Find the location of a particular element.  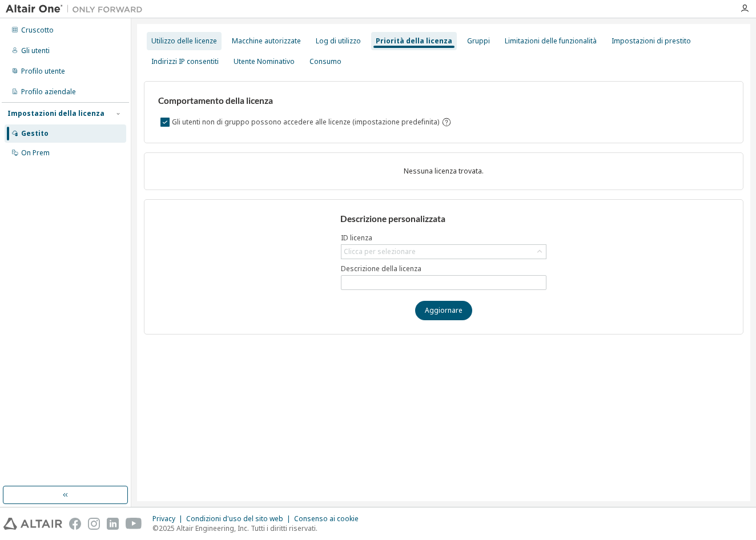

button: Aggiornare is located at coordinates (443, 311).